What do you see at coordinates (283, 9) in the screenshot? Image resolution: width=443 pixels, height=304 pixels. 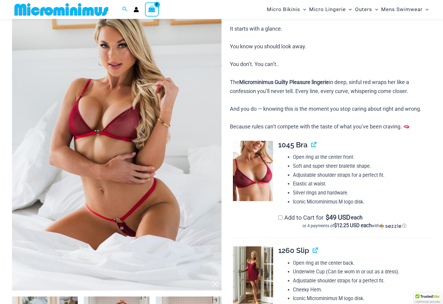 I see `span: Micro Bikinis` at bounding box center [283, 9].